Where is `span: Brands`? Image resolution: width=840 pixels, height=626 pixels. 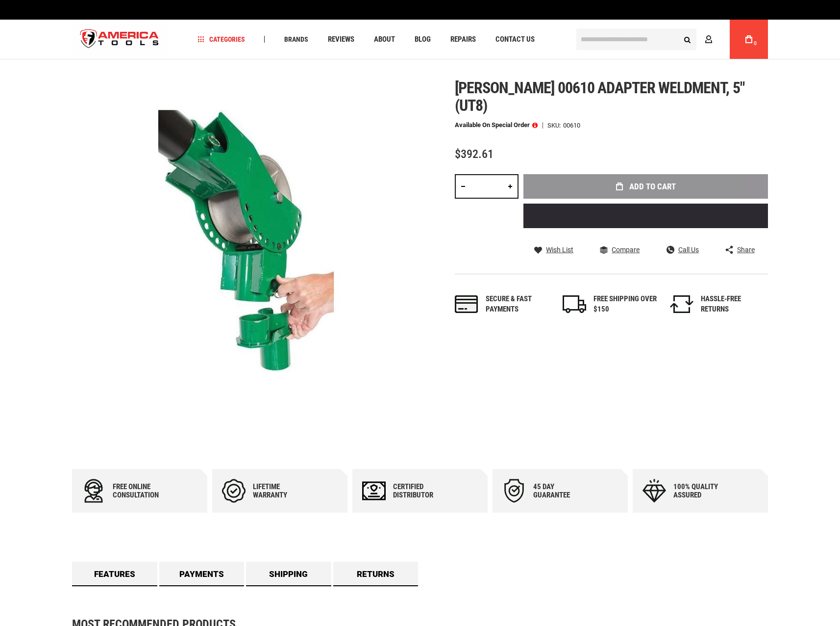 span: Brands is located at coordinates (296, 39).